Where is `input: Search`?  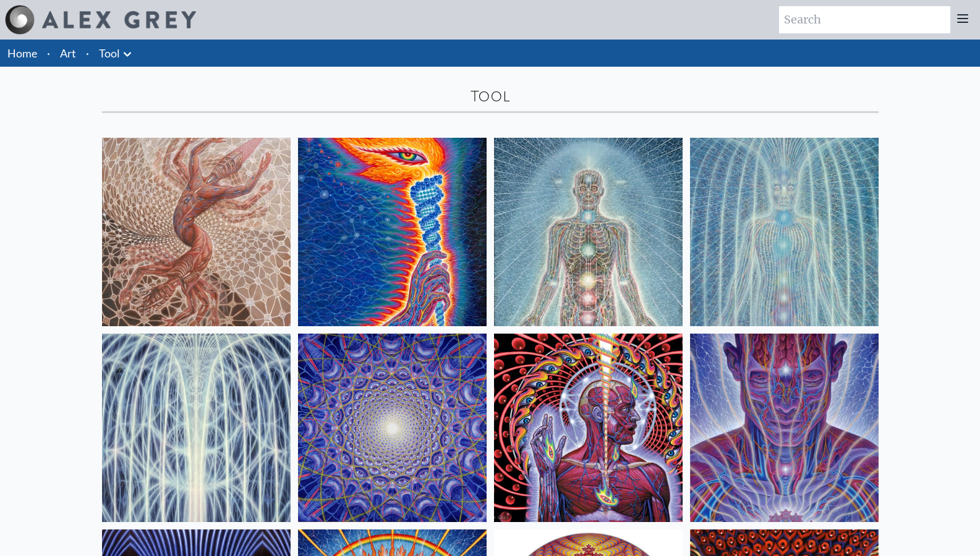 input: Search is located at coordinates (865, 19).